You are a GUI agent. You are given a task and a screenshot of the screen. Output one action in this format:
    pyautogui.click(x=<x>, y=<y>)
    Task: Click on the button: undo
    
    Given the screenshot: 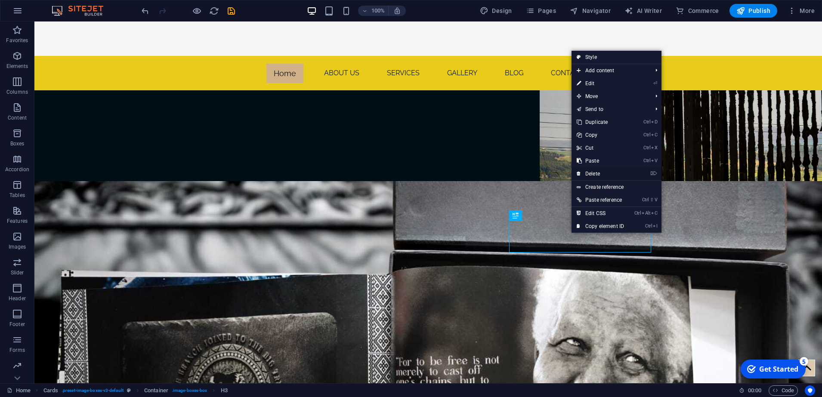 What is the action you would take?
    pyautogui.click(x=145, y=11)
    